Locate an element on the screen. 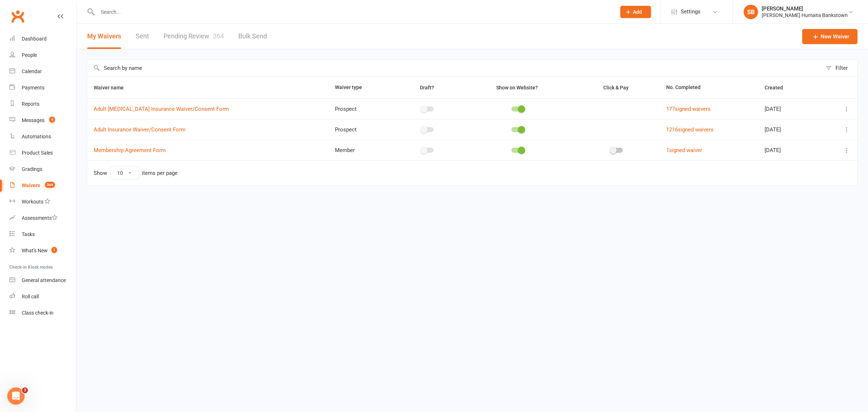  a: What's New1 is located at coordinates (42, 250).